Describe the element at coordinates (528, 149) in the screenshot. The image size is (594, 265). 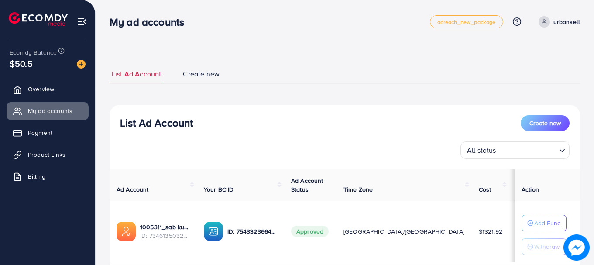
I see `input: Search for option` at that location.